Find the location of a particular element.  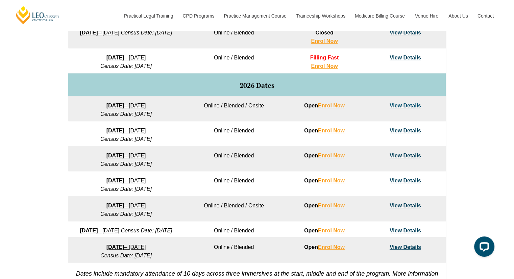

a: Medicare Billing Course is located at coordinates (380, 16).